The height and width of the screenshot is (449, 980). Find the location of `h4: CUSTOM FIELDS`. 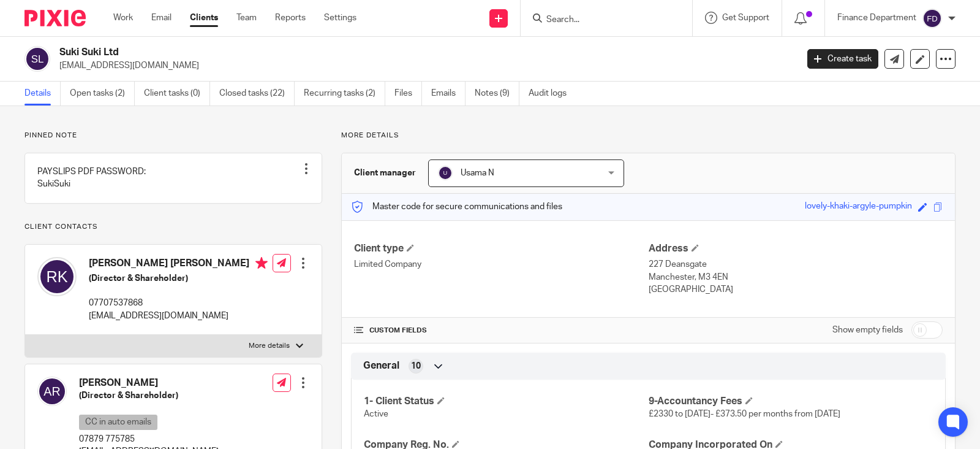

h4: CUSTOM FIELDS is located at coordinates (501, 330).